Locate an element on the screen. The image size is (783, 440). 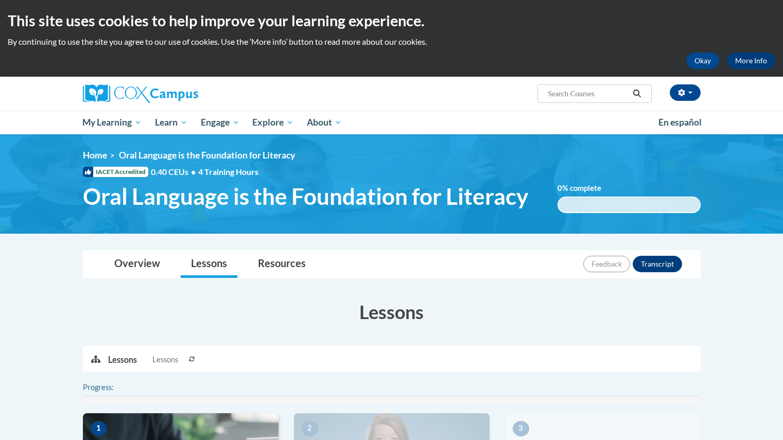
a: More Info is located at coordinates (752, 61).